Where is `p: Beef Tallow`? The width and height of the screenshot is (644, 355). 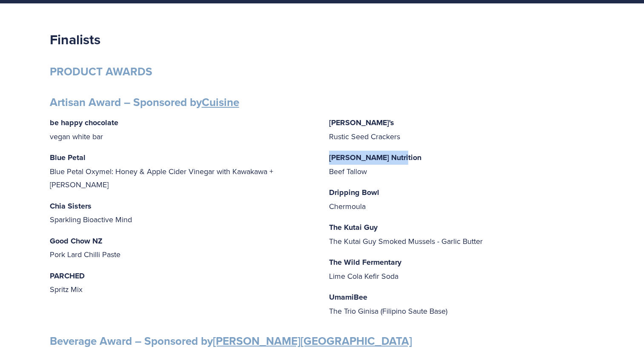
p: Beef Tallow is located at coordinates (462, 164).